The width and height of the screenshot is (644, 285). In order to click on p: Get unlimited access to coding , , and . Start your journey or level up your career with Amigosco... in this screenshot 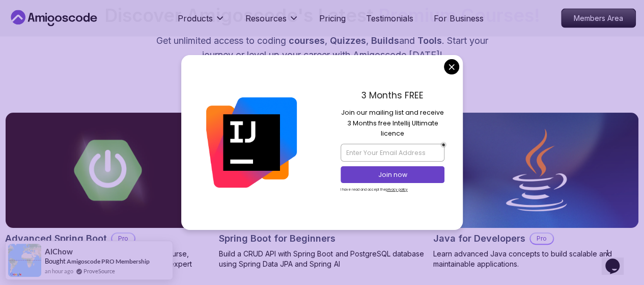, I will do `click(322, 48)`.